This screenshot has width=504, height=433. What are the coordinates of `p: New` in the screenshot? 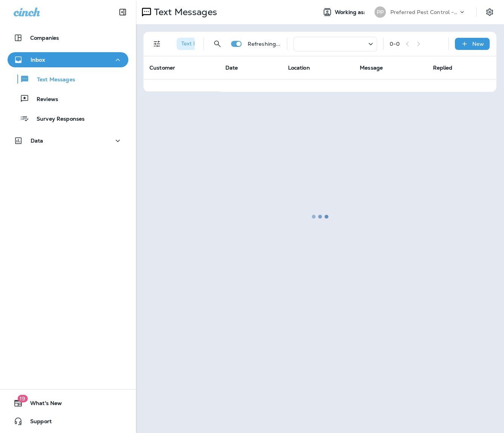 It's located at (478, 44).